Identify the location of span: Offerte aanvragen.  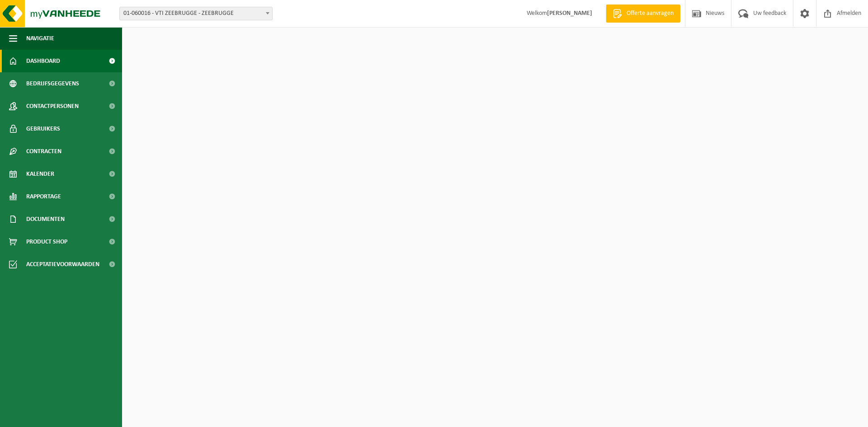
(649, 14).